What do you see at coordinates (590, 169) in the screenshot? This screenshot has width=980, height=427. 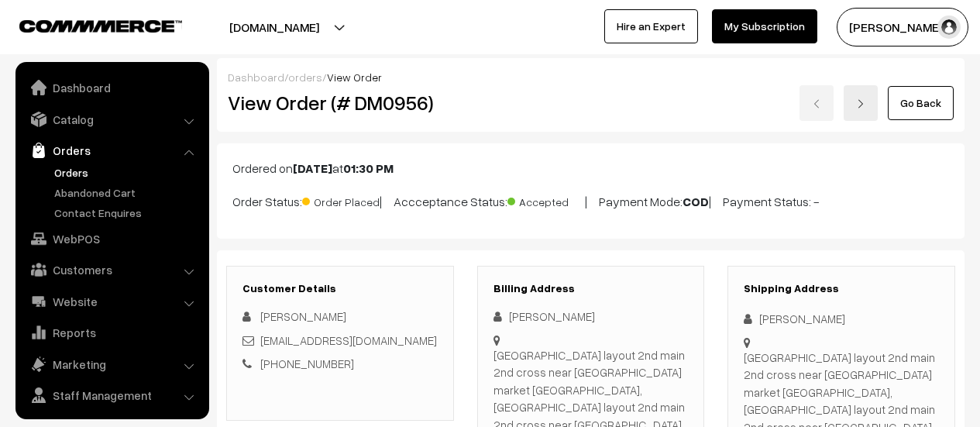 I see `p: Ordered on at` at bounding box center [590, 169].